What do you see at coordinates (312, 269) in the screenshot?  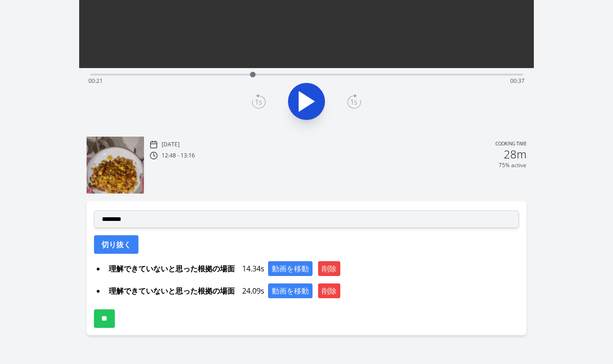 I see `div: 14.34s` at bounding box center [312, 269].